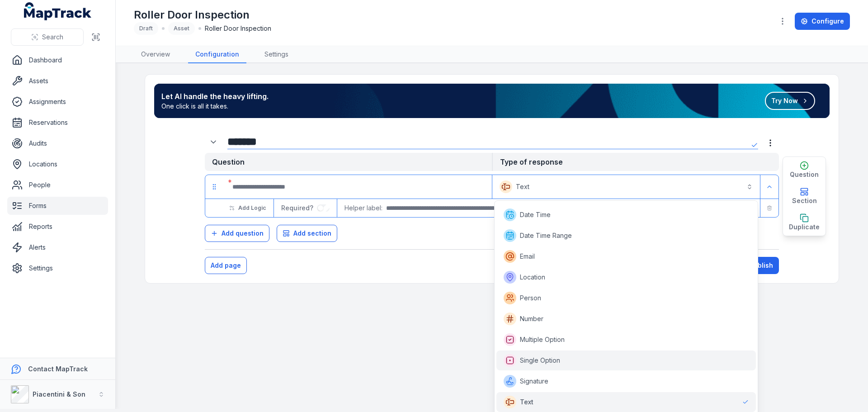 Image resolution: width=868 pixels, height=412 pixels. I want to click on span: Multiple Option, so click(542, 340).